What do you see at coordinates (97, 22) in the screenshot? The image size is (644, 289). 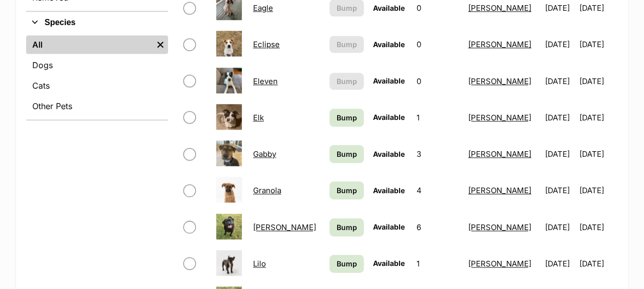 I see `button: Species` at bounding box center [97, 22].